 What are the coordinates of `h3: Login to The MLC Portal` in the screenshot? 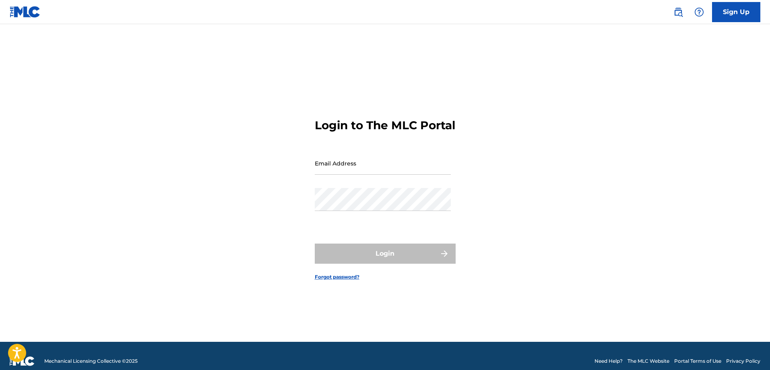 It's located at (385, 125).